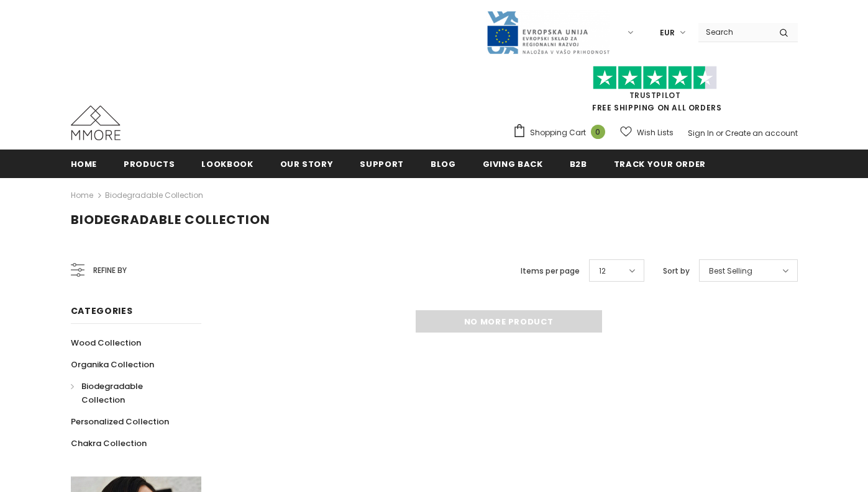  I want to click on span: Blog, so click(443, 164).